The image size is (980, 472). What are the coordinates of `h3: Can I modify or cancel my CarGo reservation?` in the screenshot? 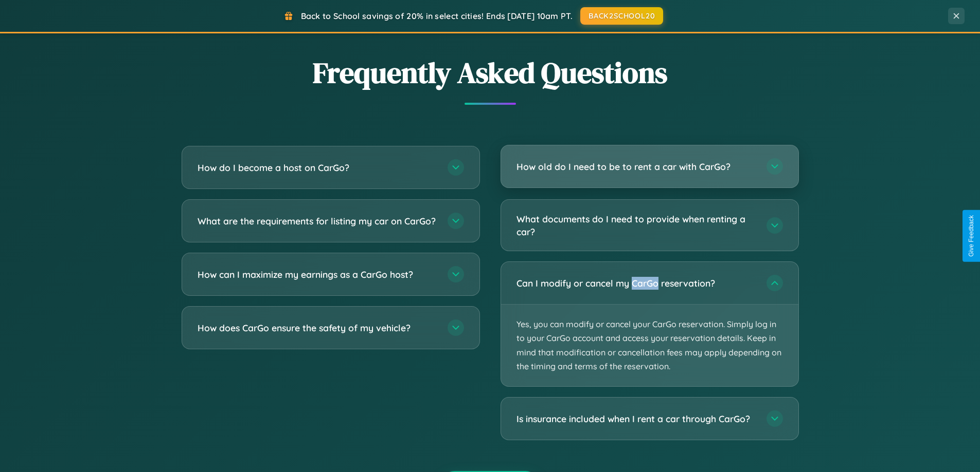 It's located at (637, 284).